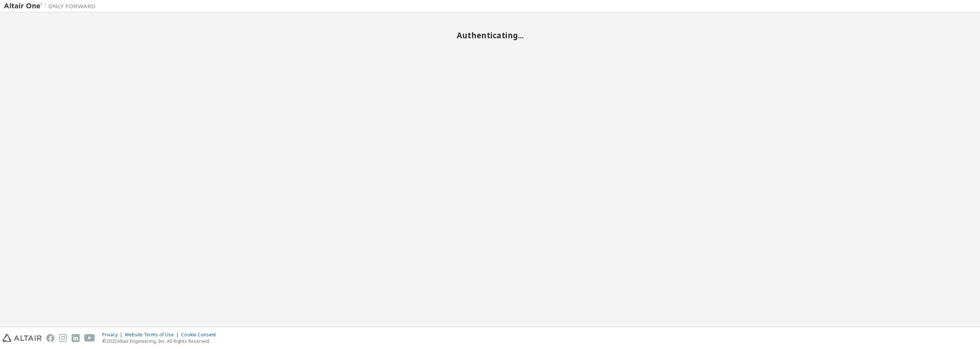 This screenshot has width=980, height=349. What do you see at coordinates (200, 334) in the screenshot?
I see `div: Cookie Consent` at bounding box center [200, 334].